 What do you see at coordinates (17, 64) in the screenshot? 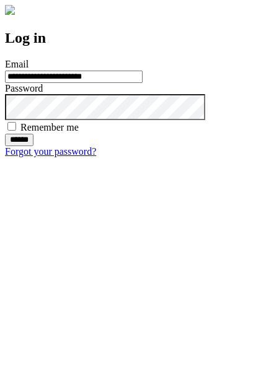
I see `label: Email` at bounding box center [17, 64].